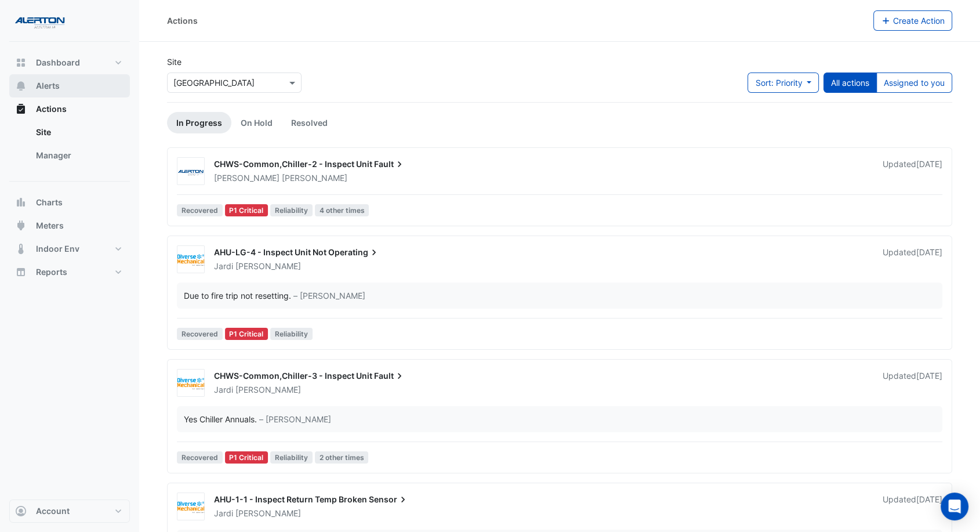 Image resolution: width=980 pixels, height=532 pixels. I want to click on span: Meters, so click(50, 226).